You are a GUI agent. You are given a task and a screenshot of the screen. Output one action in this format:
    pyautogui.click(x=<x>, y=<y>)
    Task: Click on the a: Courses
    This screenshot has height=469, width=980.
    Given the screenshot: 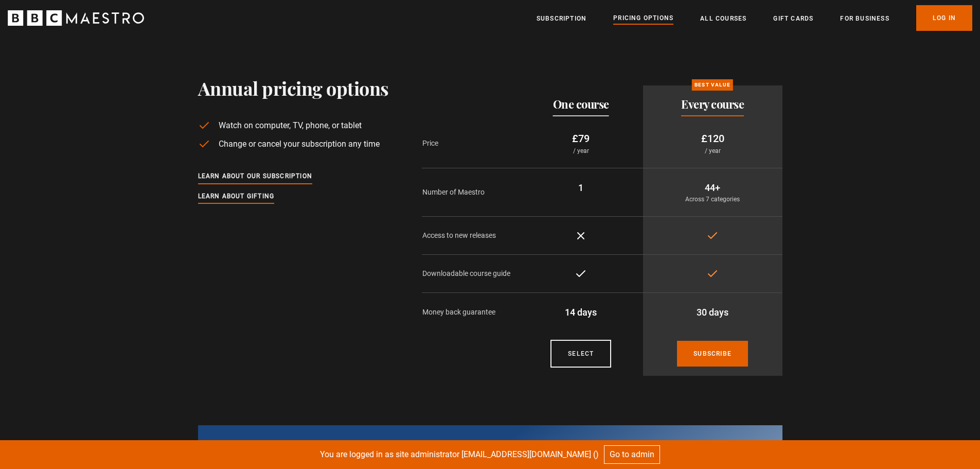 What is the action you would take?
    pyautogui.click(x=581, y=354)
    